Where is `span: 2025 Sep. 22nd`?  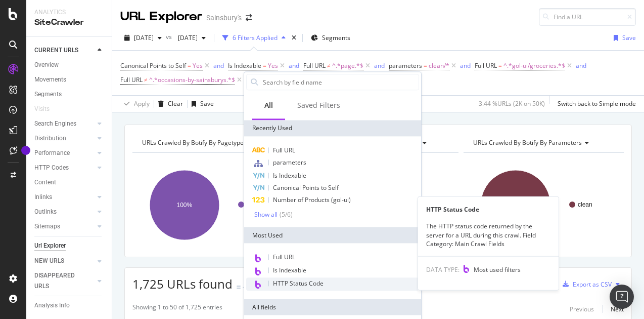
span: 2025 Sep. 22nd is located at coordinates (185, 38).